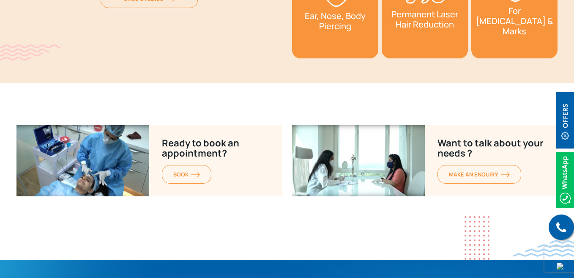  I want to click on a: BOOKorange-arrow, so click(186, 174).